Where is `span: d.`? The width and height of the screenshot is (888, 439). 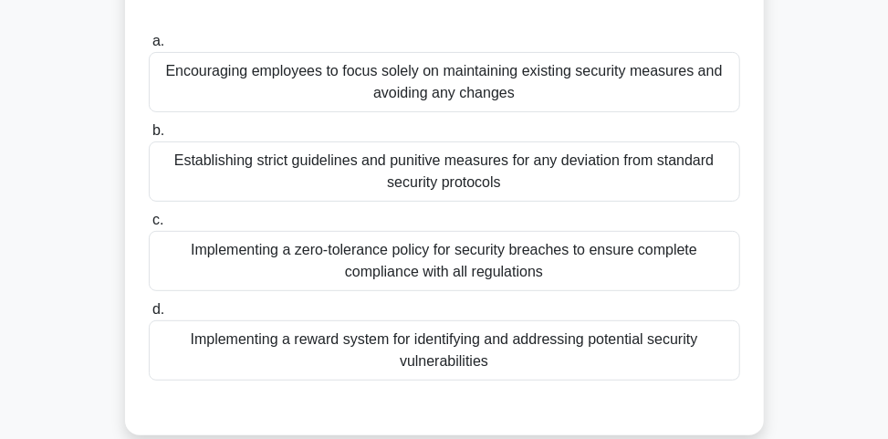
span: d. is located at coordinates (158, 309).